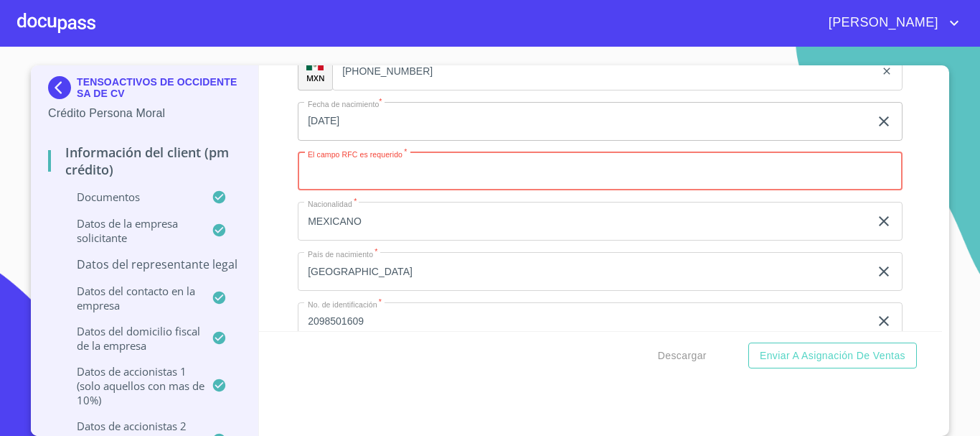 The width and height of the screenshot is (980, 436). I want to click on p: Información del Client (PM crédito), so click(144, 161).